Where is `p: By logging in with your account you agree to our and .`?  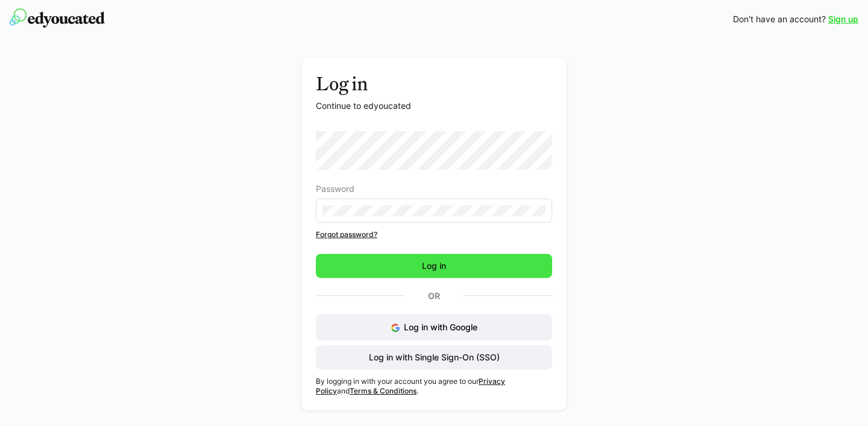
p: By logging in with your account you agree to our and . is located at coordinates (434, 386).